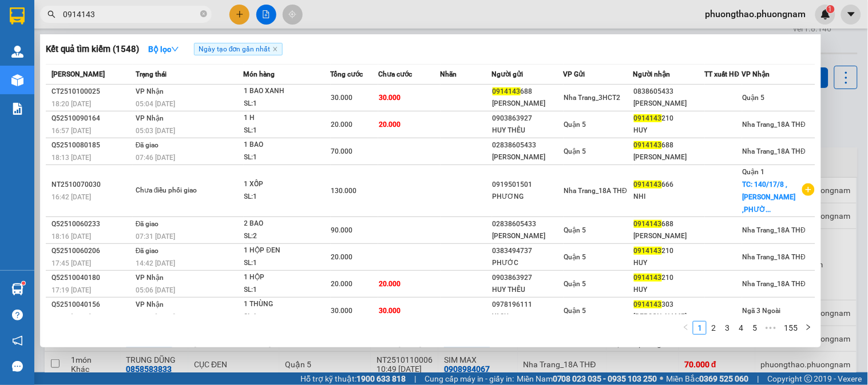  I want to click on h3: Kết quả tìm kiếm ( 1548 ), so click(92, 49).